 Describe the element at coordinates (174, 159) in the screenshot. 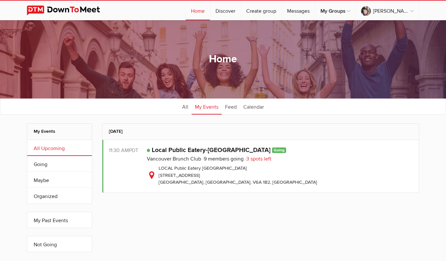

I see `a: Vancouver Brunch Club` at that location.